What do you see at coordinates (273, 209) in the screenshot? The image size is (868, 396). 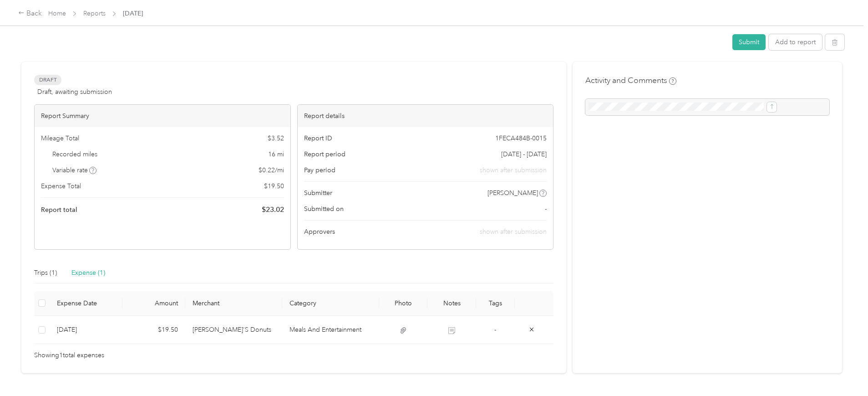 I see `span: $ 23.02` at bounding box center [273, 209].